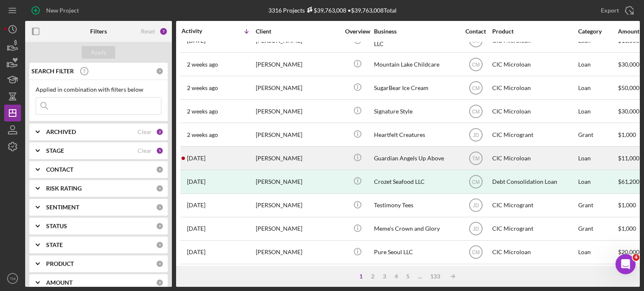 The height and width of the screenshot is (291, 644). Describe the element at coordinates (60, 264) in the screenshot. I see `b: PRODUCT` at that location.